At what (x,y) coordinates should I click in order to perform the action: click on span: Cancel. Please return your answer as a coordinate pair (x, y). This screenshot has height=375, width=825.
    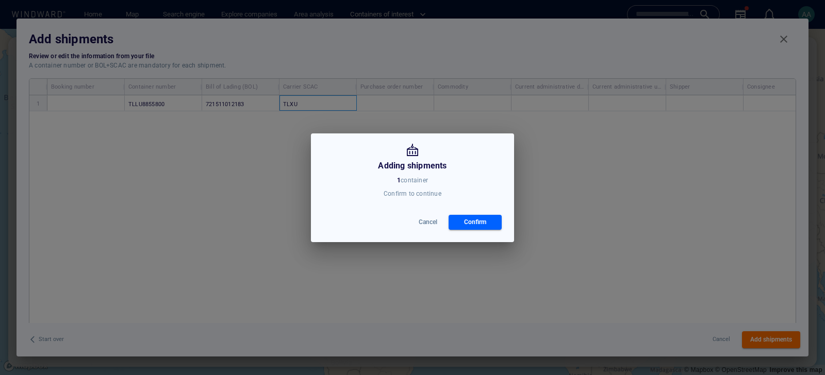
    Looking at the image, I should click on (428, 222).